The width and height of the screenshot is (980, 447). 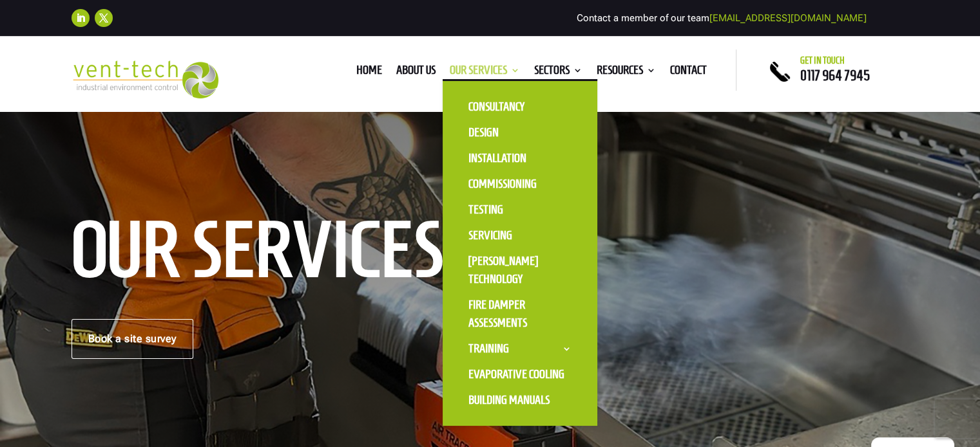 I want to click on a: About us, so click(x=415, y=73).